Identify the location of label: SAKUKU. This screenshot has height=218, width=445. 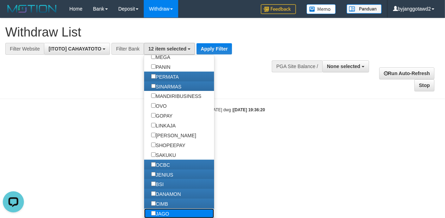
(163, 155).